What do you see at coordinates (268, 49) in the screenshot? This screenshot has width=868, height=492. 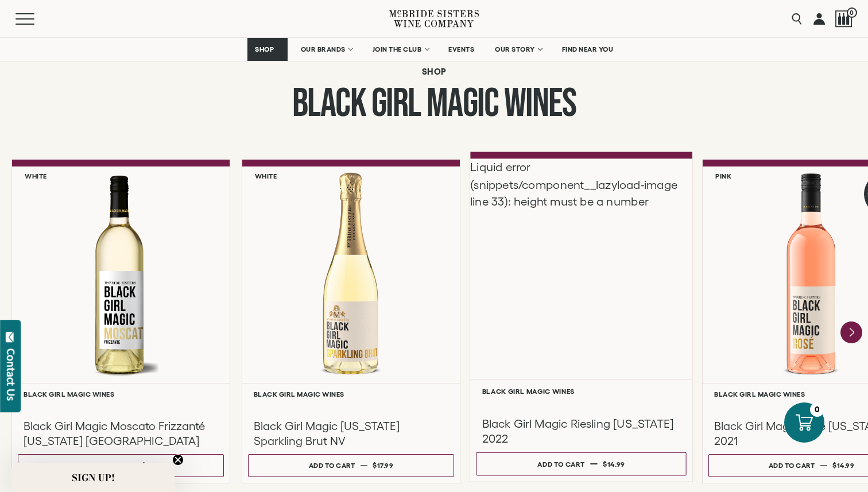 I see `a: SHOP` at bounding box center [268, 49].